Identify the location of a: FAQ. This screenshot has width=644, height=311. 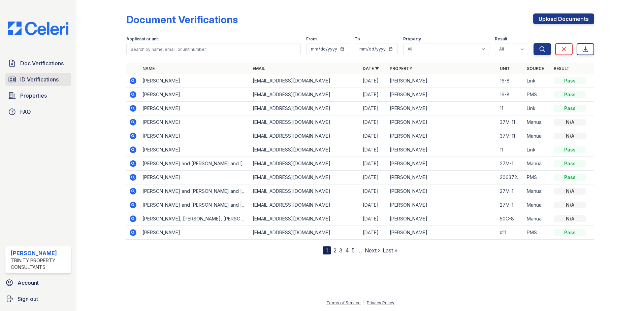
(38, 112).